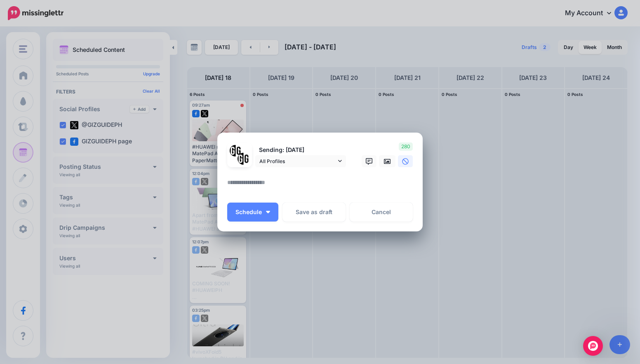  I want to click on img: 353459792_649996473822713_4483302954317148903_n-bsa138318.png, so click(235, 150).